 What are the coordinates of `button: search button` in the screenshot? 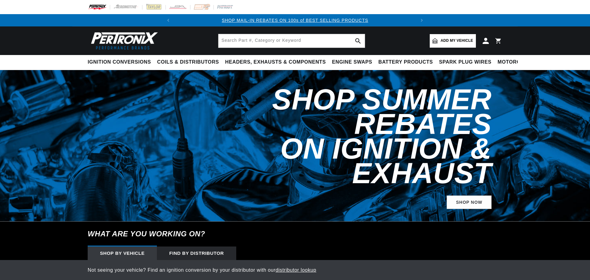 It's located at (358, 41).